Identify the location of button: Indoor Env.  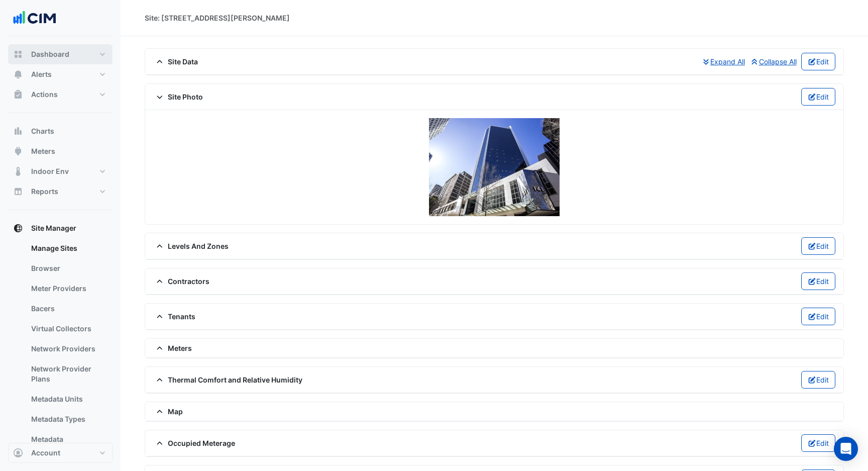
(61, 171).